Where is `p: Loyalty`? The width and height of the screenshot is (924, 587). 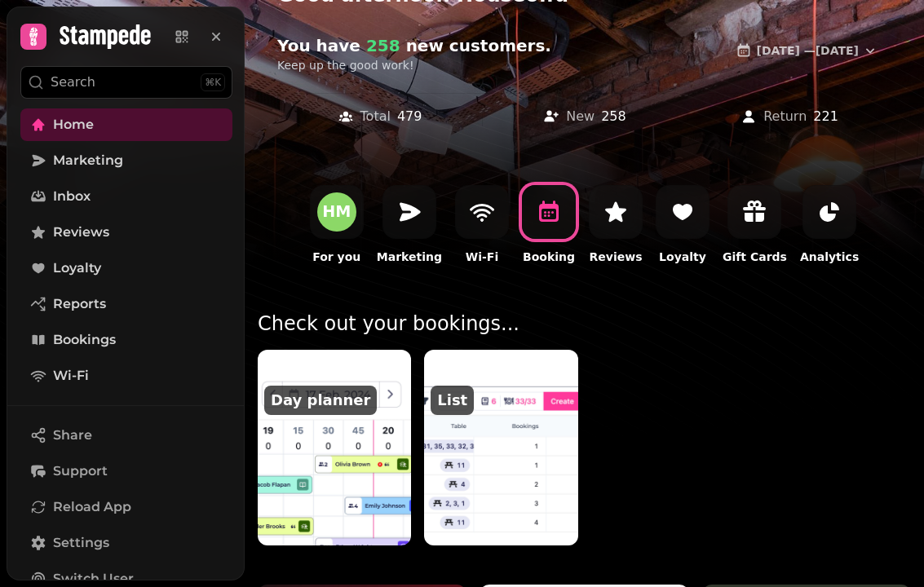 p: Loyalty is located at coordinates (683, 257).